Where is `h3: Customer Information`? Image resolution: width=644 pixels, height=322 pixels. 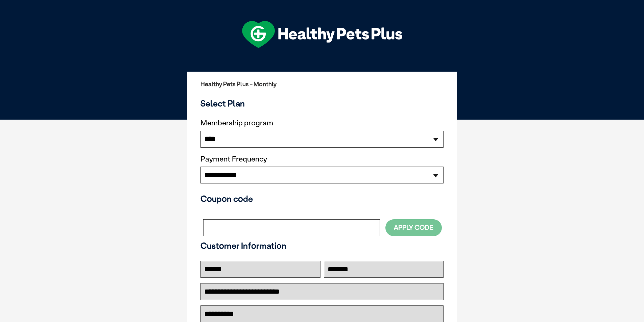
h3: Customer Information is located at coordinates (322, 246).